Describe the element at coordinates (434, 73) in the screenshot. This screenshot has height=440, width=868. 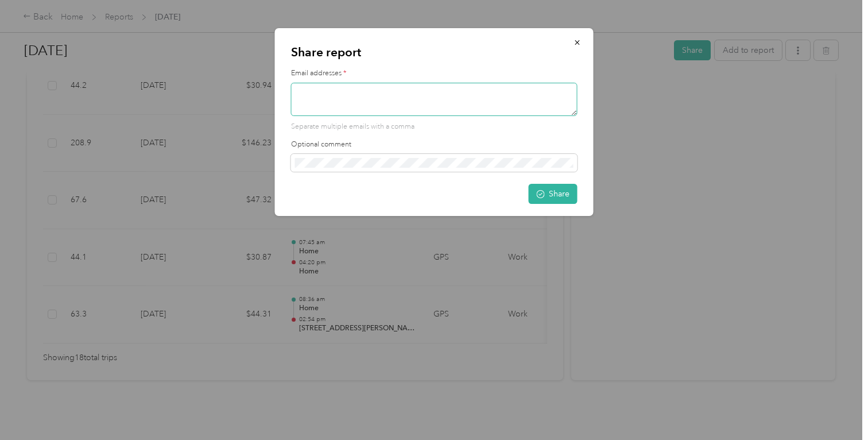
I see `label: Email addresses` at that location.